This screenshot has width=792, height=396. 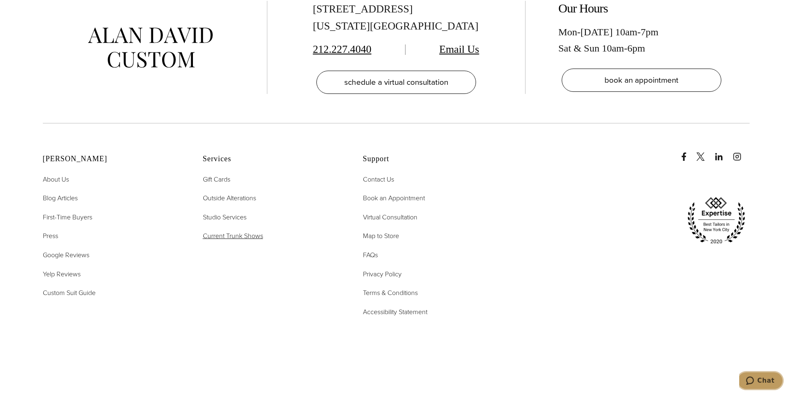 I want to click on span: Outside Alterations, so click(x=229, y=198).